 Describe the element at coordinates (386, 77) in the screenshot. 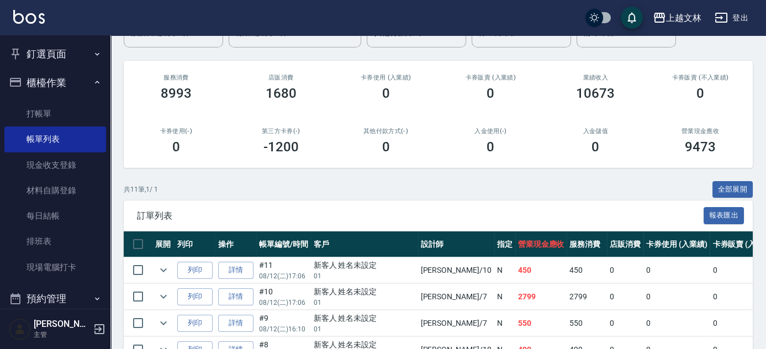

I see `h2: 卡券使用 (入業績)` at that location.